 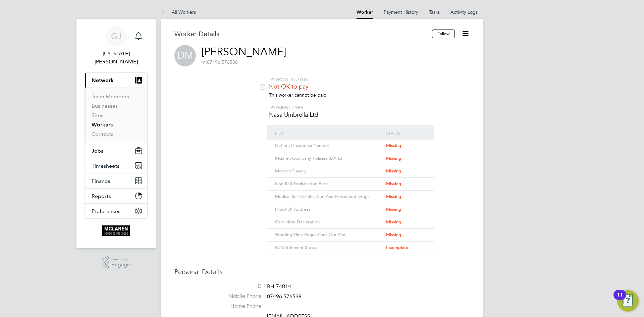 I want to click on div: Candidate Declaration, so click(x=329, y=222).